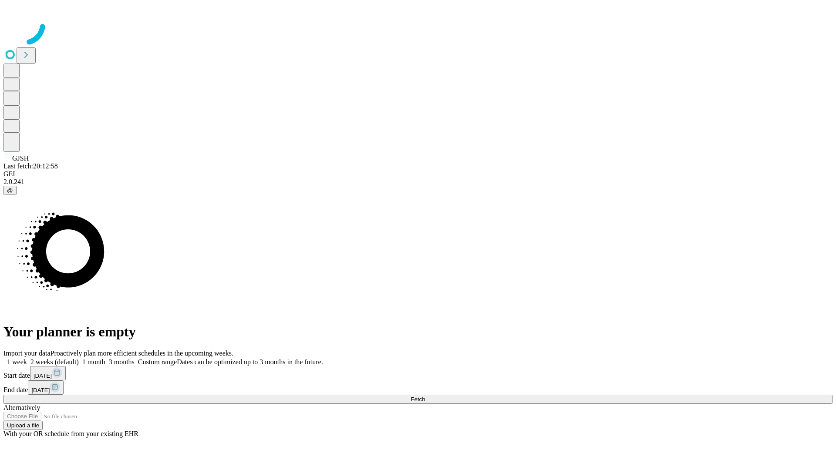  I want to click on h1: Your planner is empty, so click(418, 332).